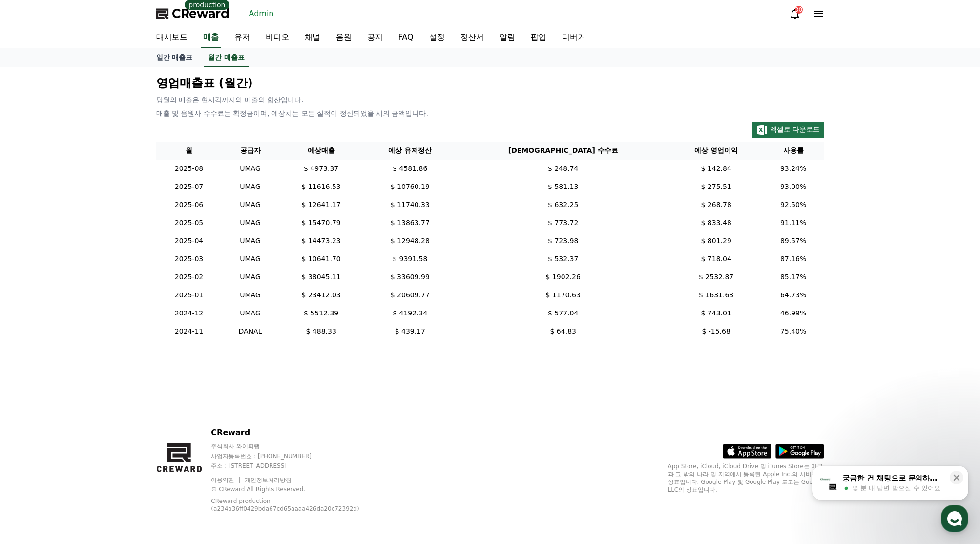 Image resolution: width=980 pixels, height=544 pixels. What do you see at coordinates (321, 313) in the screenshot?
I see `td: $ 5512.39` at bounding box center [321, 313].